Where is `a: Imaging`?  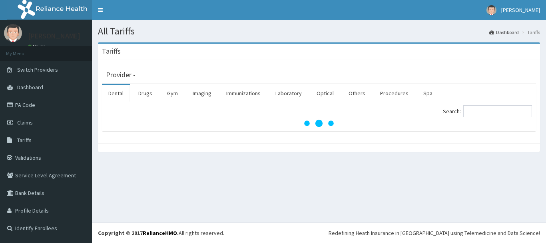
a: Imaging is located at coordinates (202, 93).